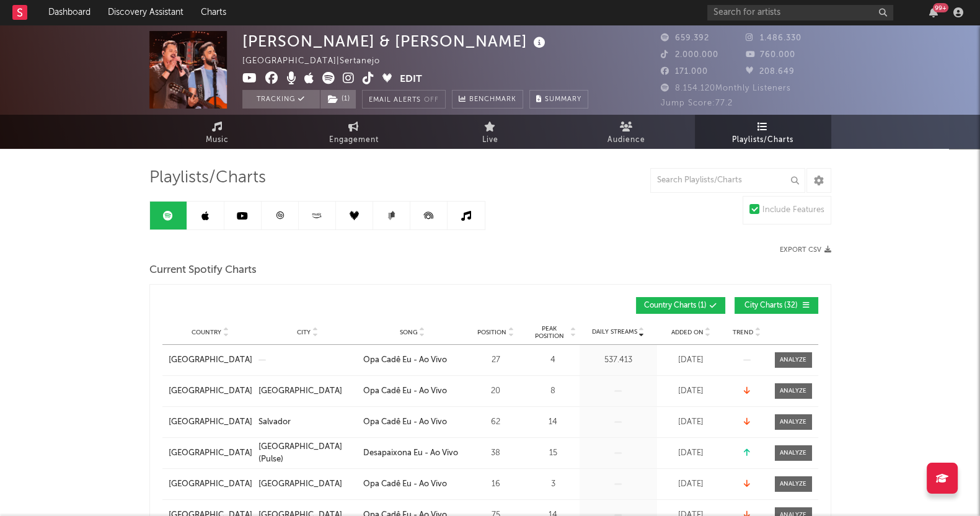  I want to click on button: Summary, so click(559, 99).